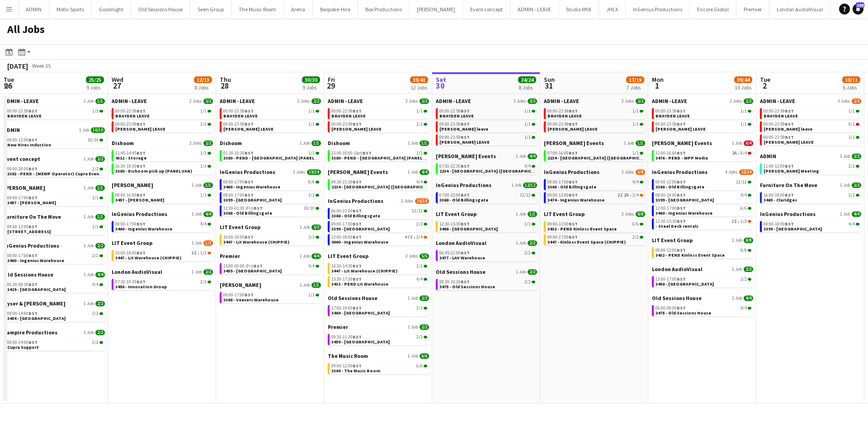 Image resolution: width=868 pixels, height=427 pixels. What do you see at coordinates (534, 9) in the screenshot?
I see `button: ADMIN - LEAVE` at bounding box center [534, 9].